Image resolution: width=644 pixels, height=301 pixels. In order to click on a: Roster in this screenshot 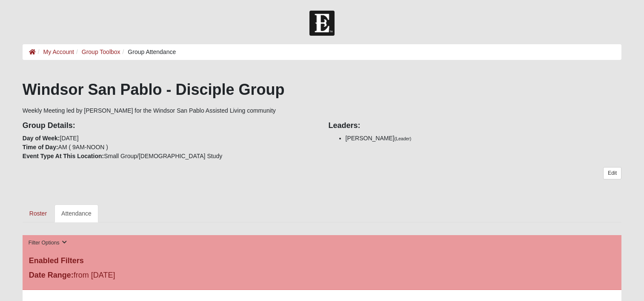, I will do `click(38, 214)`.